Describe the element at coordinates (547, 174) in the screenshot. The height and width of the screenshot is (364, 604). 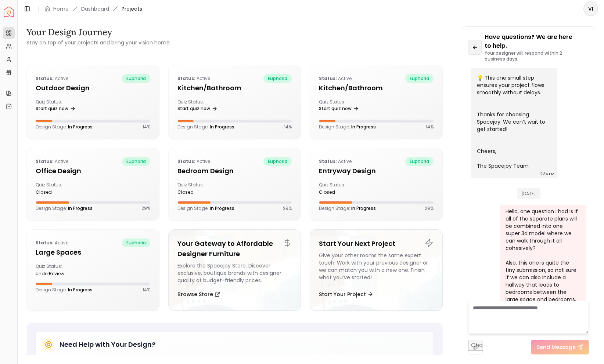
I see `div: 2:34 PM` at that location.